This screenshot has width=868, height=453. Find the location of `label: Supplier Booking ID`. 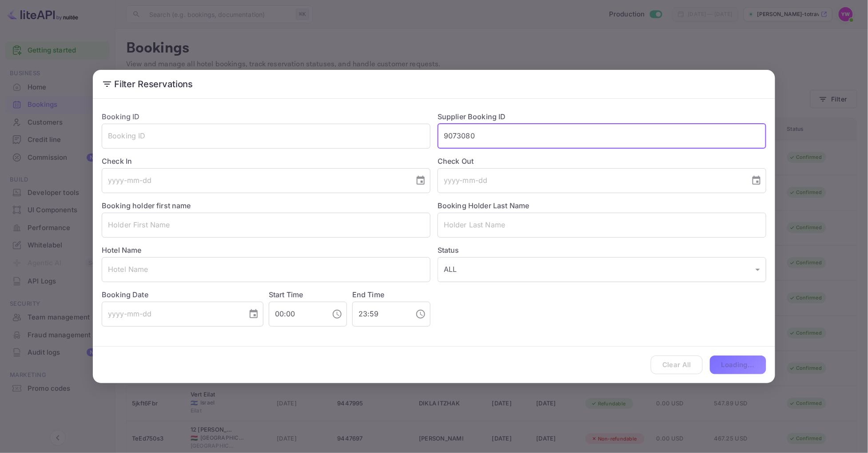

label: Supplier Booking ID is located at coordinates (472, 116).